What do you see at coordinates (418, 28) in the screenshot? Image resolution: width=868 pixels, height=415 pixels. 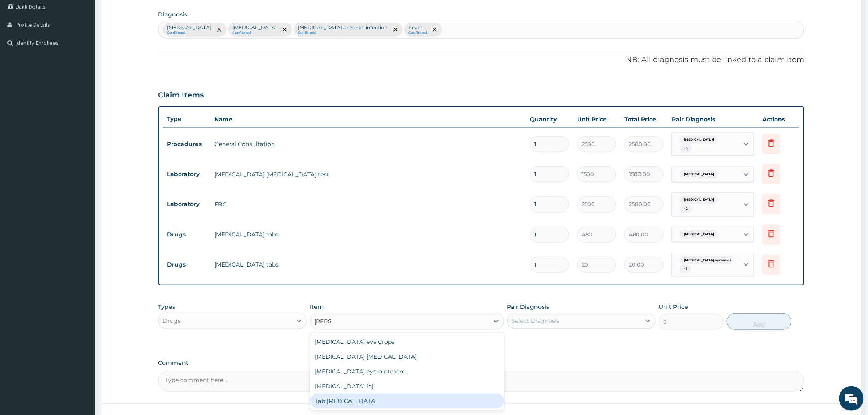 I see `p: Fever` at bounding box center [418, 28].